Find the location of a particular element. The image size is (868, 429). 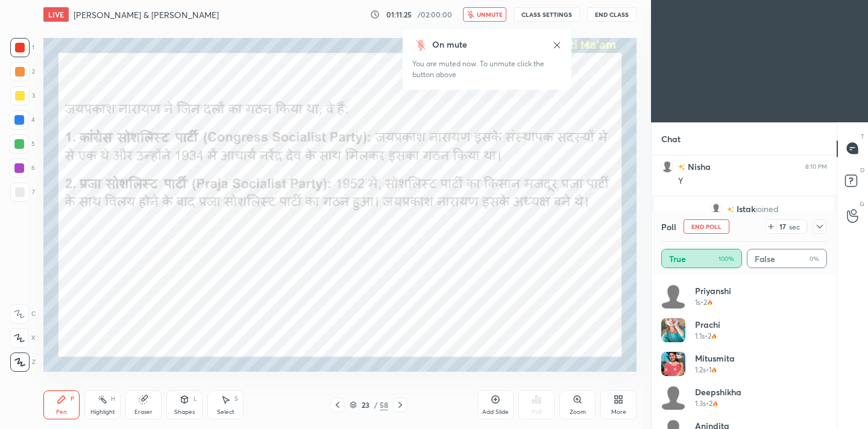

div: 2 is located at coordinates (23, 72).